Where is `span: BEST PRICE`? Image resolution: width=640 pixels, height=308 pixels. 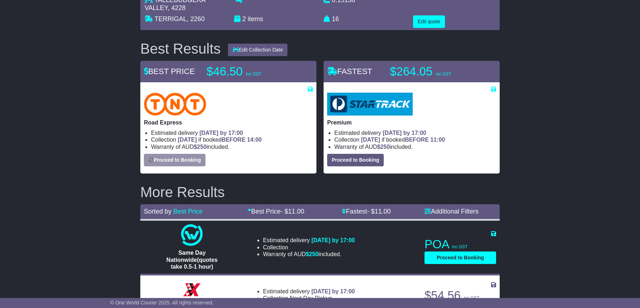 span: BEST PRICE is located at coordinates (169, 71).